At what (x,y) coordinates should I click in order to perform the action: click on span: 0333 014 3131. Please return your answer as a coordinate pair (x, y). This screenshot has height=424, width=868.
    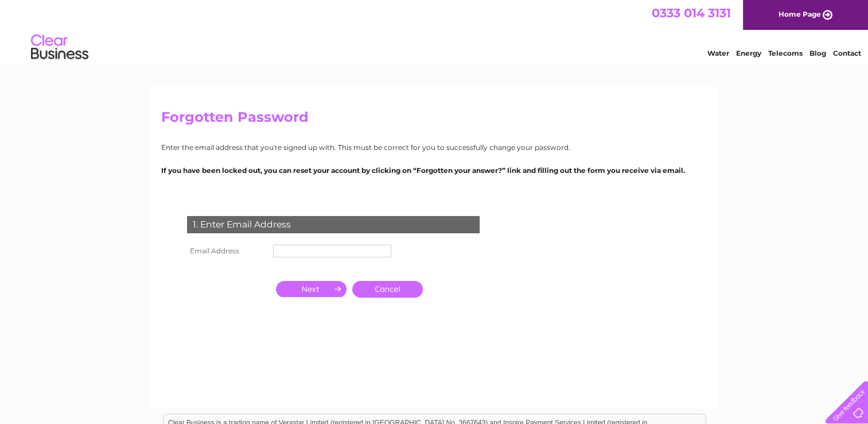
    Looking at the image, I should click on (691, 13).